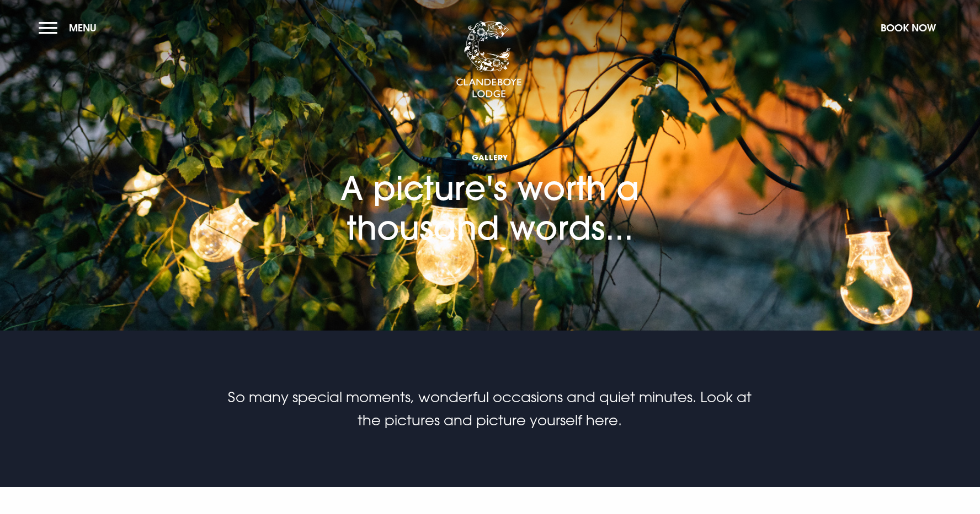 This screenshot has height=514, width=980. I want to click on button: Book Now, so click(908, 28).